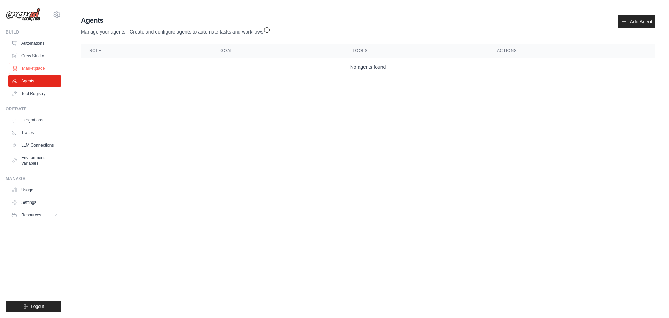 Image resolution: width=669 pixels, height=318 pixels. Describe the element at coordinates (31, 215) in the screenshot. I see `span: Resources` at that location.